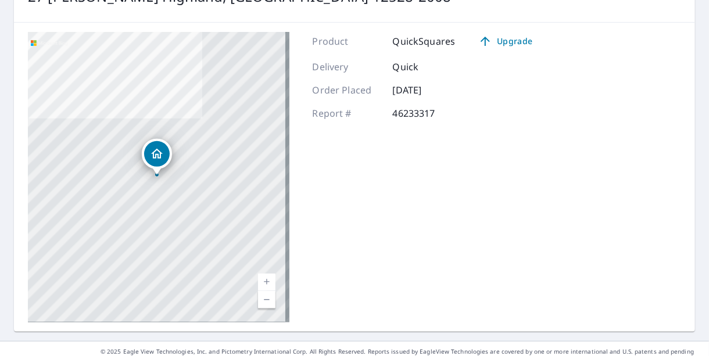 The width and height of the screenshot is (709, 356). What do you see at coordinates (505, 41) in the screenshot?
I see `span: Upgrade` at bounding box center [505, 41].